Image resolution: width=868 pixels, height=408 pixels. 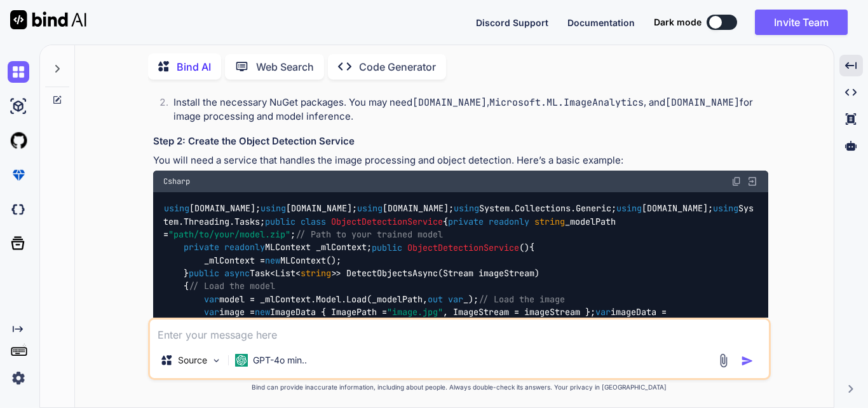 What do you see at coordinates (678, 22) in the screenshot?
I see `span: Dark mode` at bounding box center [678, 22].